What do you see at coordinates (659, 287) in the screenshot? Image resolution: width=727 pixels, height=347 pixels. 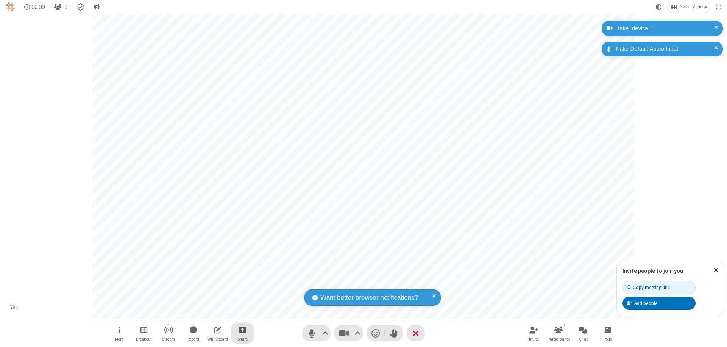 I see `button: Copy meeting link` at bounding box center [659, 287].